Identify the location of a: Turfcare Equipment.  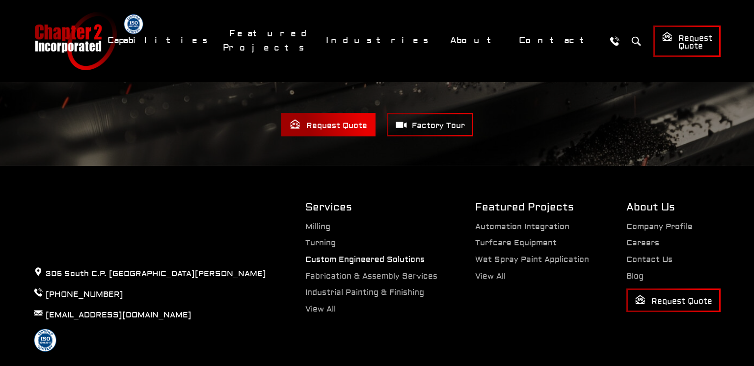
(516, 243).